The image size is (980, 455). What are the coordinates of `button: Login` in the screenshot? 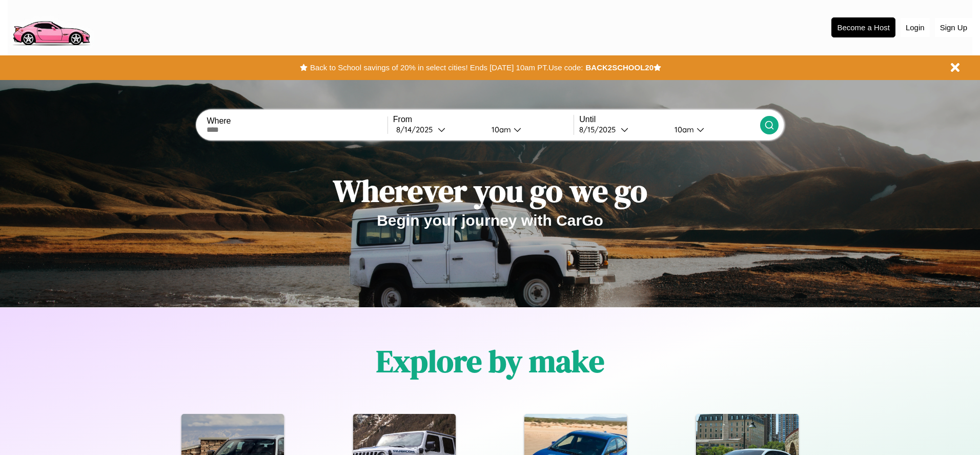 It's located at (915, 27).